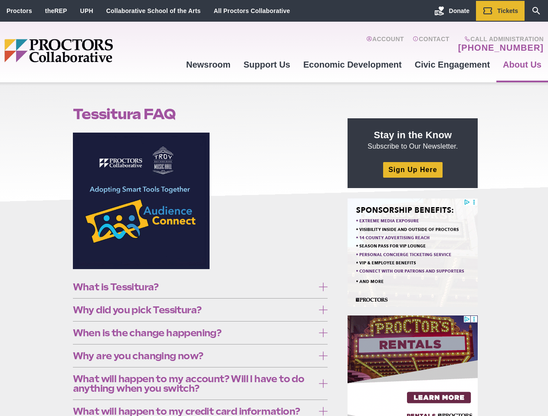 Image resolution: width=548 pixels, height=416 pixels. What do you see at coordinates (19, 11) in the screenshot?
I see `a: Proctors` at bounding box center [19, 11].